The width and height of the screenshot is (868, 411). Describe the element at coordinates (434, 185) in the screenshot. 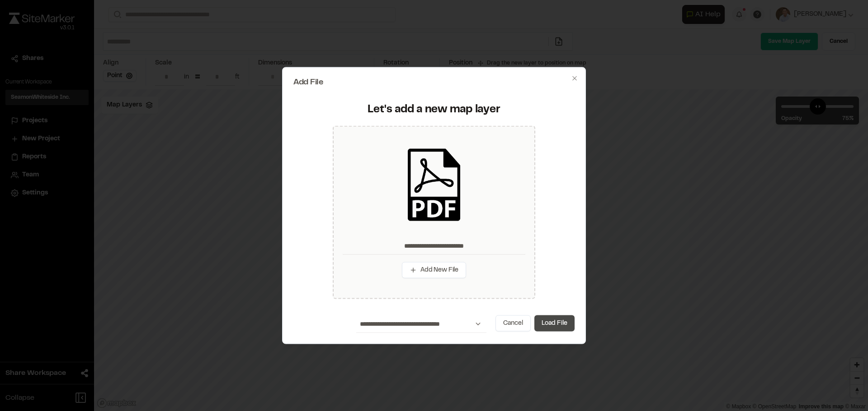

I see `img: pdf_black_icon.png` at that location.